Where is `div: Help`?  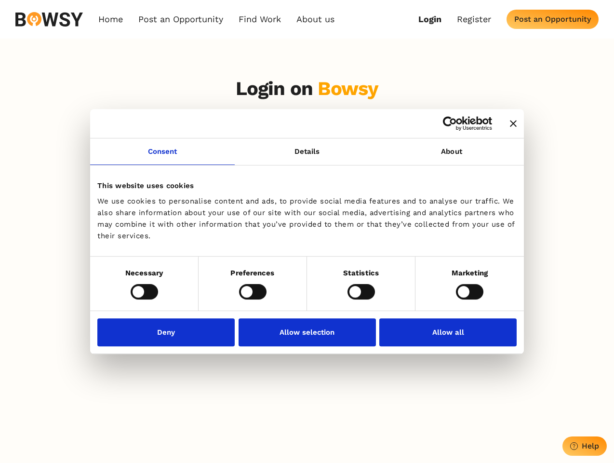 div: Help is located at coordinates (591, 446).